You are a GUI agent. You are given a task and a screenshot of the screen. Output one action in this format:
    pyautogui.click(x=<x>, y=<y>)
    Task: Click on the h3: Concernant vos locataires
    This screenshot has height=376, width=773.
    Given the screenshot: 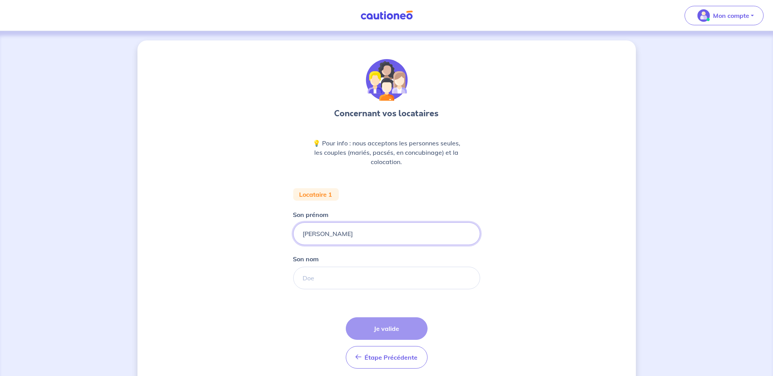 What is the action you would take?
    pyautogui.click(x=386, y=114)
    